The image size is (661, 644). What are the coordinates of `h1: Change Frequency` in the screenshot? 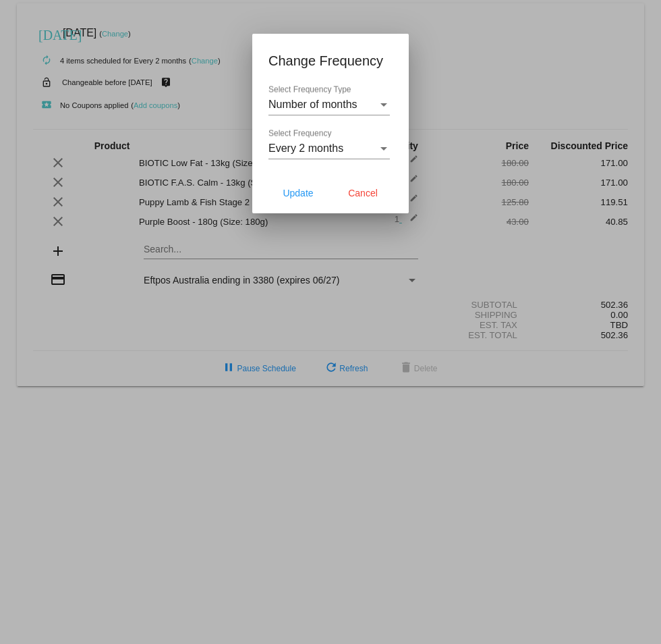 It's located at (331, 61).